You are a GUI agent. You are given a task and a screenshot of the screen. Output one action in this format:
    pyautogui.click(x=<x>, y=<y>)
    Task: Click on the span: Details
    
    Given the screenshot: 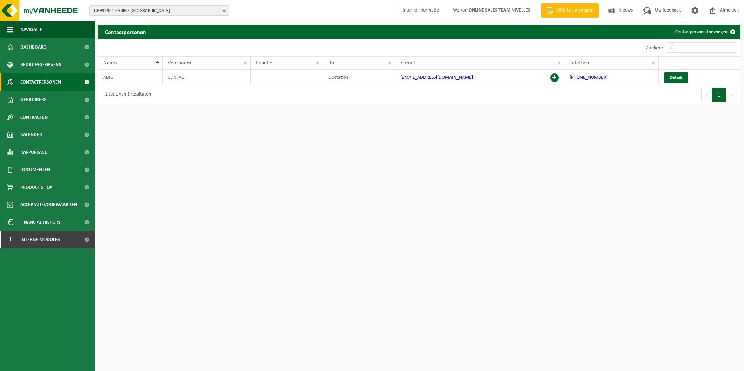 What is the action you would take?
    pyautogui.click(x=676, y=77)
    